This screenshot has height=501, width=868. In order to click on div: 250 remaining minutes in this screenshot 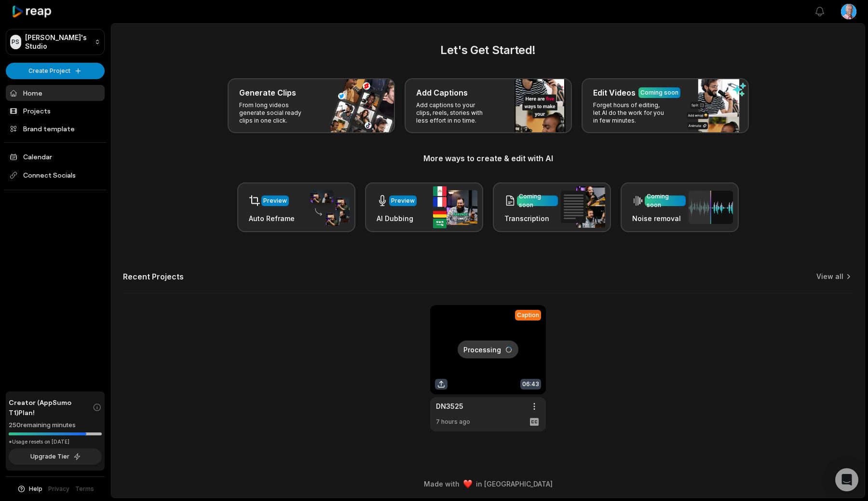, I will do `click(55, 426)`.